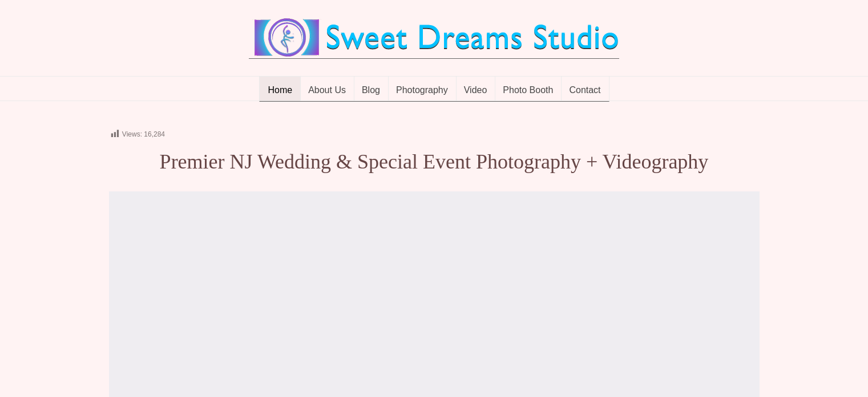 The image size is (868, 397). I want to click on a: Video, so click(476, 89).